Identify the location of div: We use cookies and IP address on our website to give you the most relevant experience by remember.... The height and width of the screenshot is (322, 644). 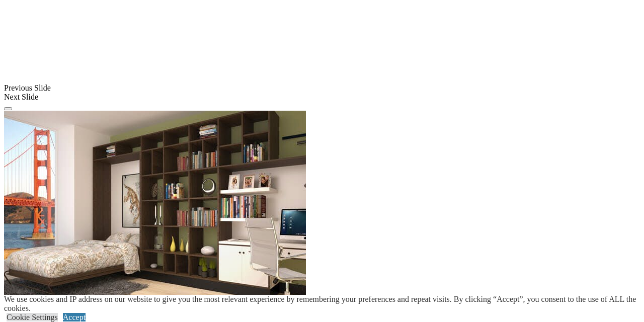
(324, 304).